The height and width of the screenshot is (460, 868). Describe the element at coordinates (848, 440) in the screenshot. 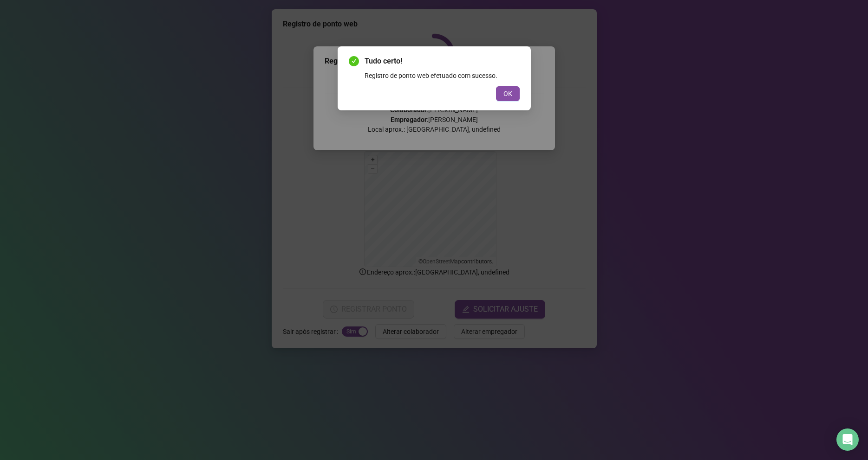

I see `div: Open Intercom Messenger` at that location.